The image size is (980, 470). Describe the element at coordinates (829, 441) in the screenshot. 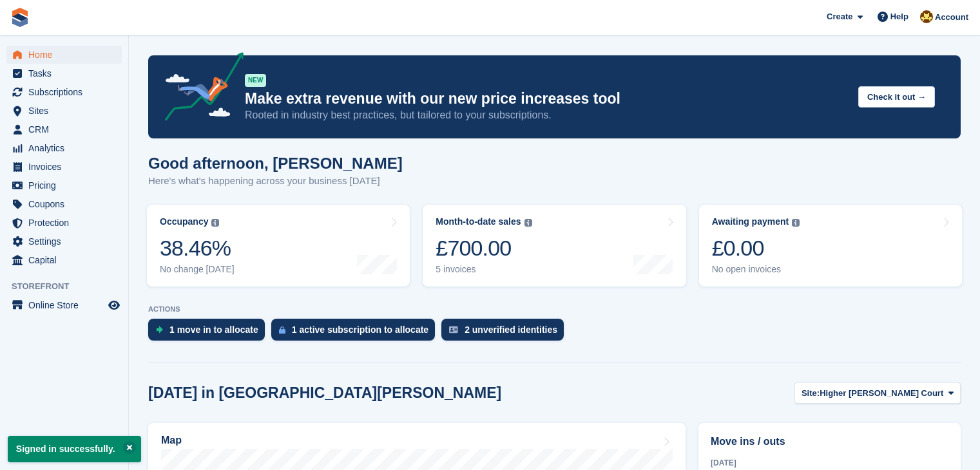

I see `h2: Move ins / outs` at that location.